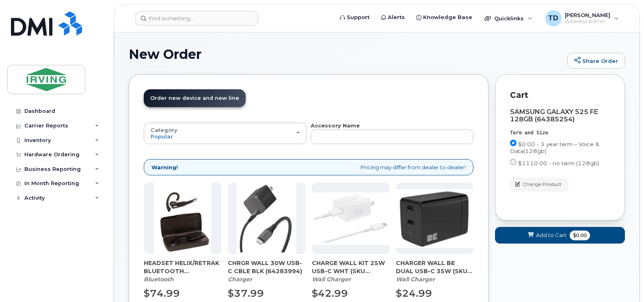  Describe the element at coordinates (514, 143) in the screenshot. I see `input: $0.00 - 3 year term – Voice & Data(128gb)` at that location.